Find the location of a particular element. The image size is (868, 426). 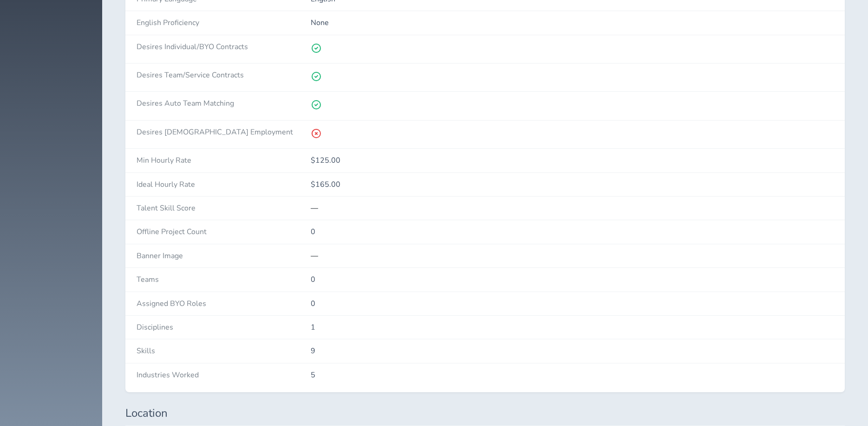

p: 1 is located at coordinates (572, 328).